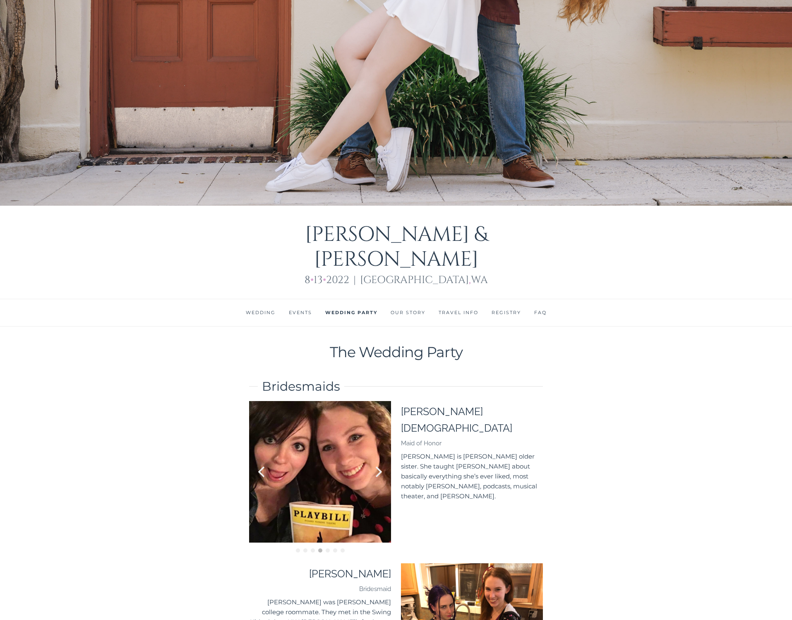 The width and height of the screenshot is (792, 620). I want to click on a: Travel Info, so click(459, 312).